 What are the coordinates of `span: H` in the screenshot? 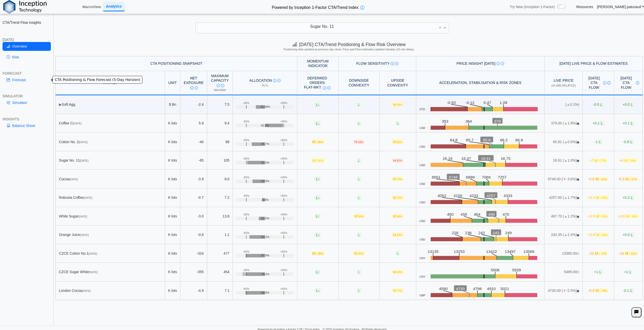 It's located at (359, 142).